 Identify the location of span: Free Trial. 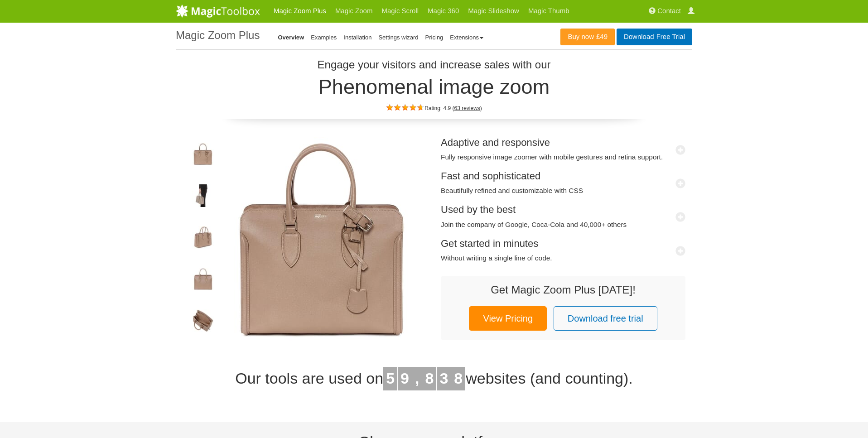
(670, 37).